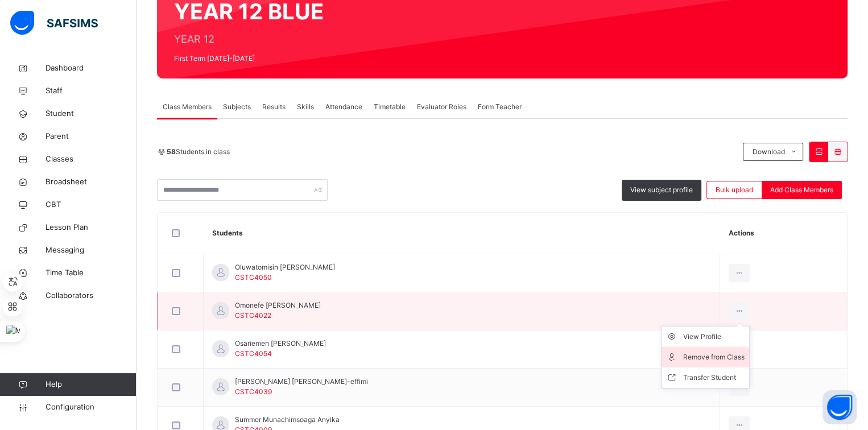  What do you see at coordinates (441, 107) in the screenshot?
I see `span: Evaluator Roles` at bounding box center [441, 107].